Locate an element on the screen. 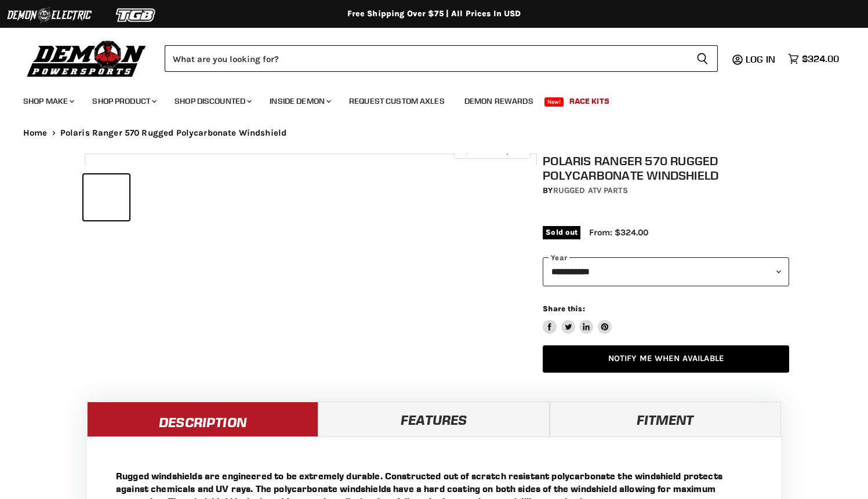 Image resolution: width=868 pixels, height=499 pixels. a: Request Custom Axles is located at coordinates (397, 101).